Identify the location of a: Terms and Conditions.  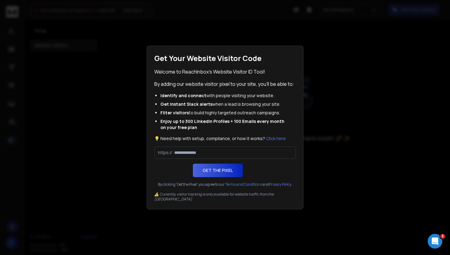
(244, 184).